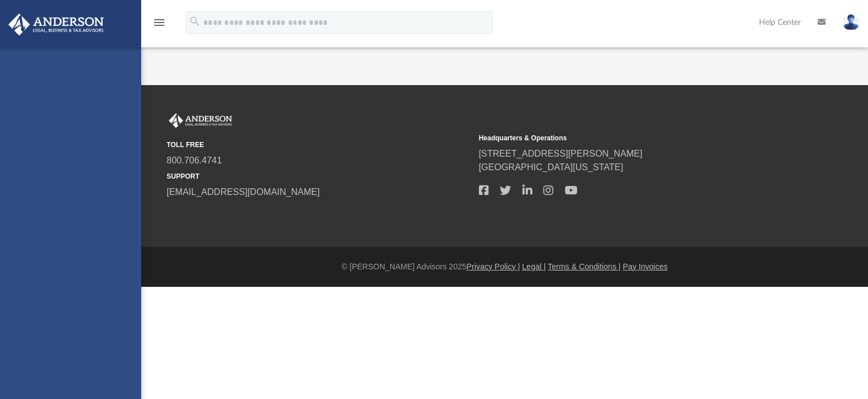  What do you see at coordinates (195, 22) in the screenshot?
I see `i: search` at bounding box center [195, 22].